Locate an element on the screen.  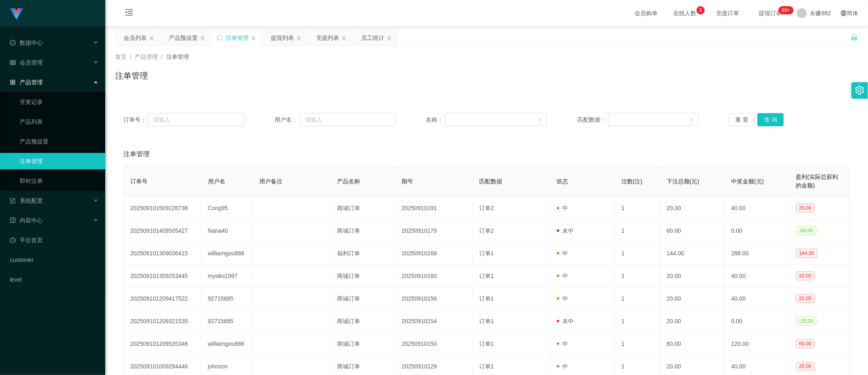
div: 充值列表 is located at coordinates (327, 38).